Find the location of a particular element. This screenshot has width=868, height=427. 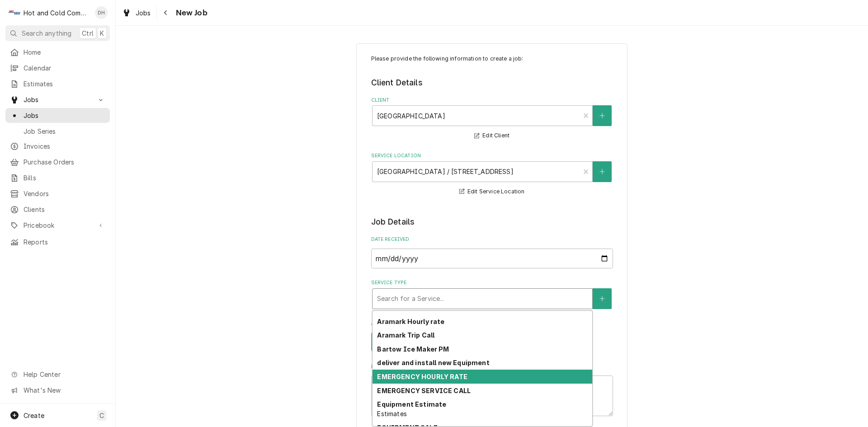

a: Bills is located at coordinates (58, 178).